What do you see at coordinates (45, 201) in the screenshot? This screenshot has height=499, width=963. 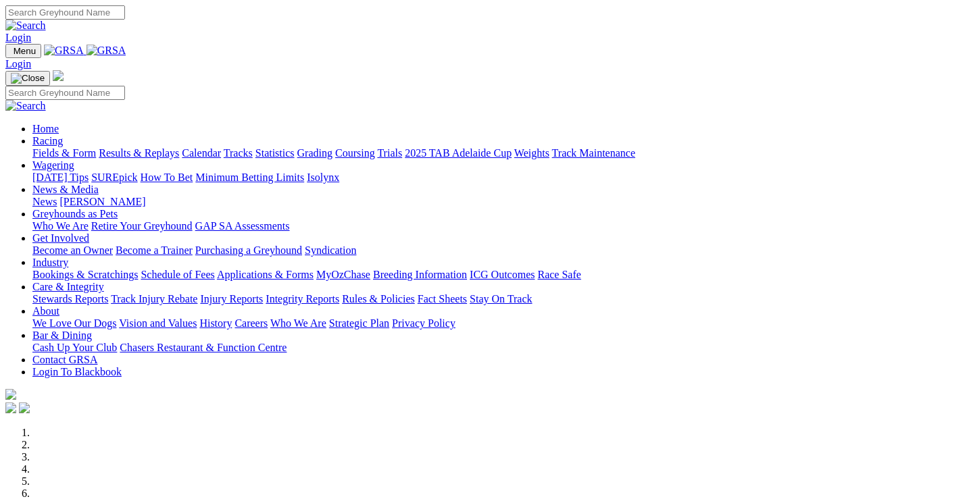 I see `a: News` at bounding box center [45, 201].